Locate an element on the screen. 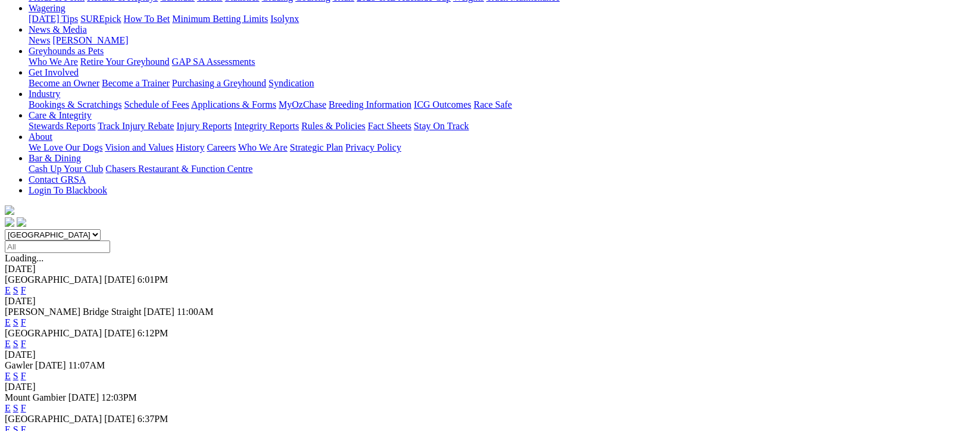 This screenshot has width=980, height=431. span: Mount Gambier is located at coordinates (35, 397).